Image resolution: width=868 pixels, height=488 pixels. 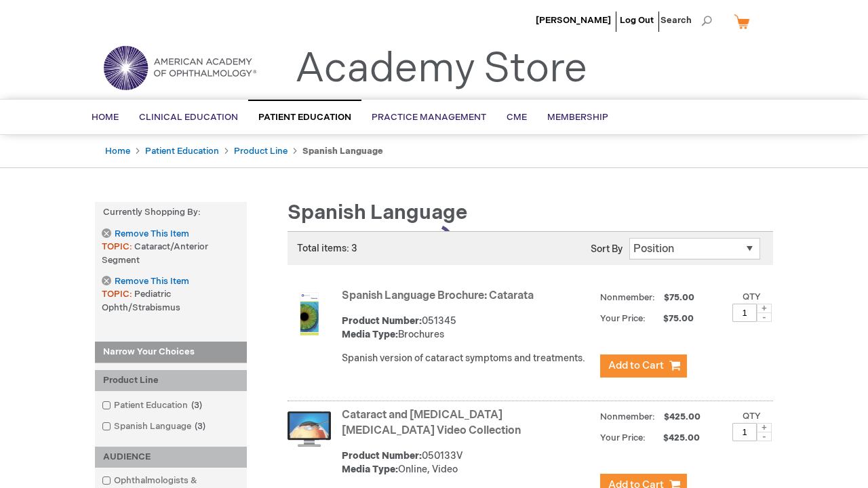 I want to click on a: Spanish Language Brochure: Catarata, so click(x=437, y=296).